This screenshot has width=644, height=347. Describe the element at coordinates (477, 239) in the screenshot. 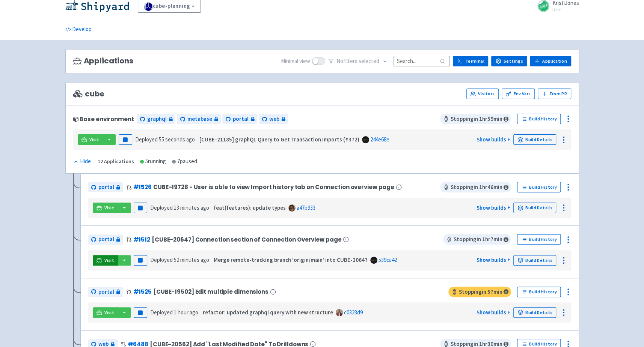

I see `span: Stopping in 1 hr 7 min` at that location.